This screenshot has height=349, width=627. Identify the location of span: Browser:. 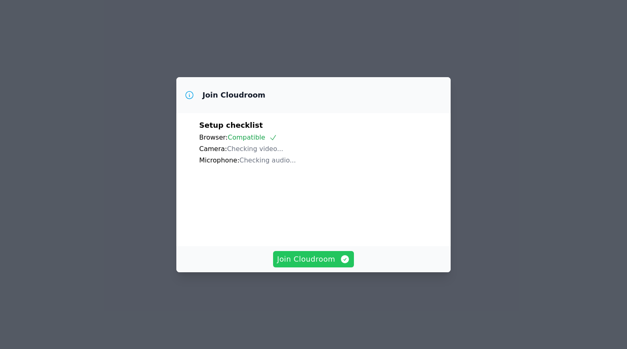
(214, 137).